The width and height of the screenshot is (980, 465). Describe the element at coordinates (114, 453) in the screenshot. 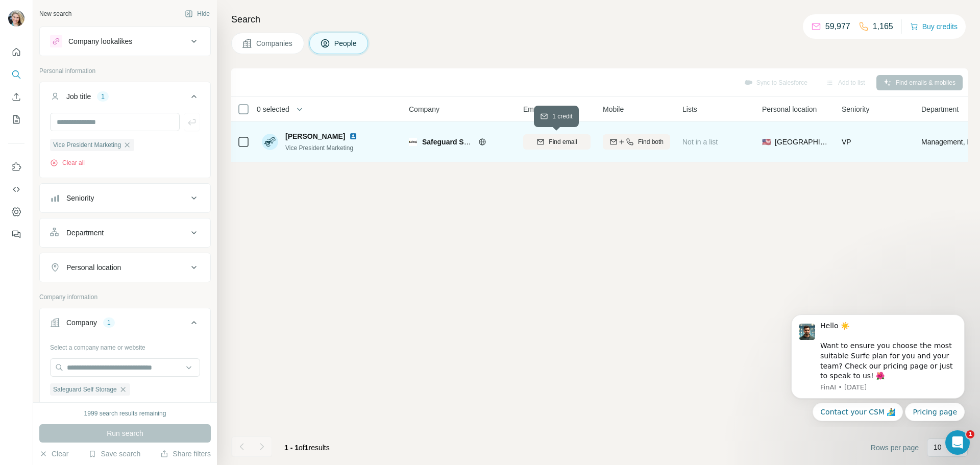

I see `button: Save search` at that location.